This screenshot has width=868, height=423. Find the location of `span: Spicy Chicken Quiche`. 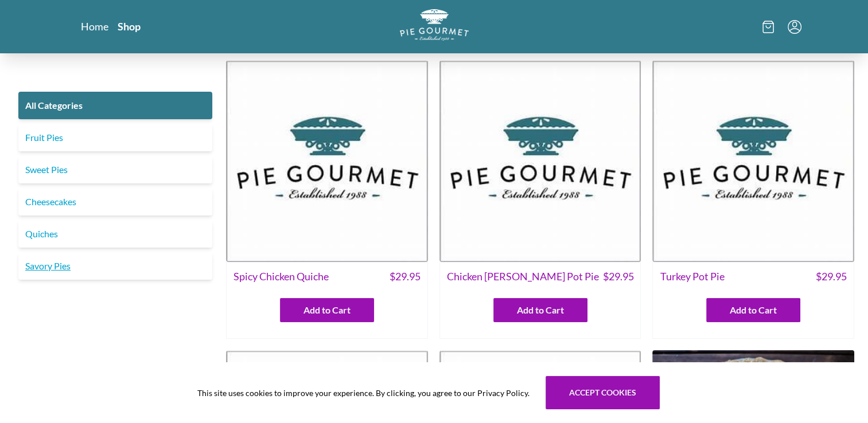

span: Spicy Chicken Quiche is located at coordinates (281, 276).